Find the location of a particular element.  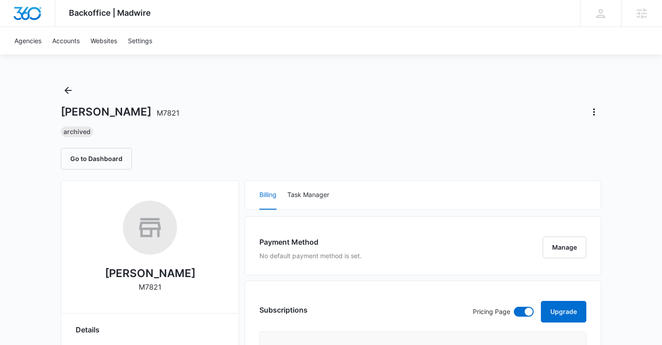

button: Upgrade is located at coordinates (563, 312).